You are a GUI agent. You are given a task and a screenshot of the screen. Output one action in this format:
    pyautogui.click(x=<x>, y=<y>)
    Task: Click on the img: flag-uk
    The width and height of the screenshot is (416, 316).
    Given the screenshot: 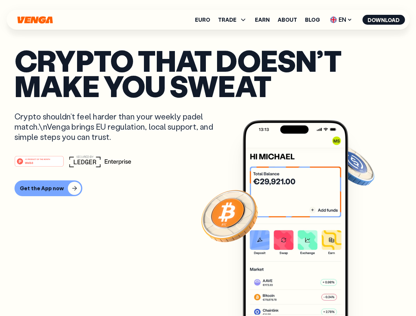 What is the action you would take?
    pyautogui.click(x=334, y=20)
    